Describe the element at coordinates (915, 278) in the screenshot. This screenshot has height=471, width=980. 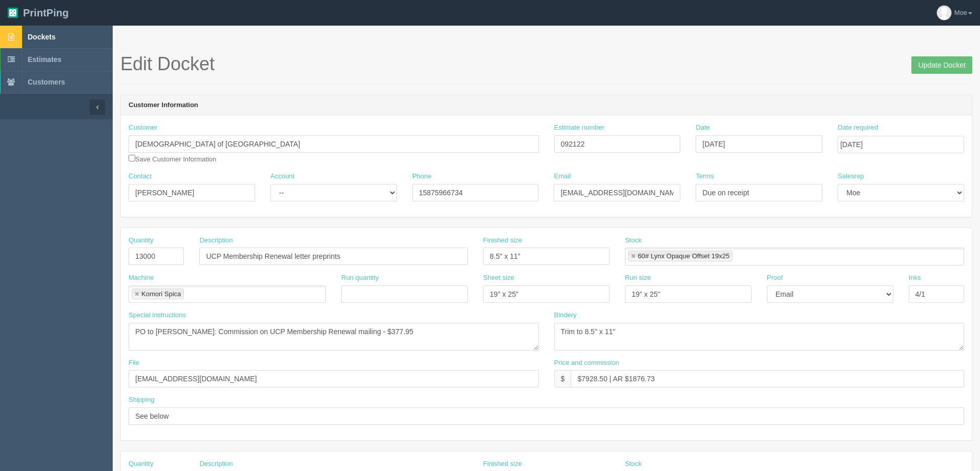
I see `label: Inks` at that location.